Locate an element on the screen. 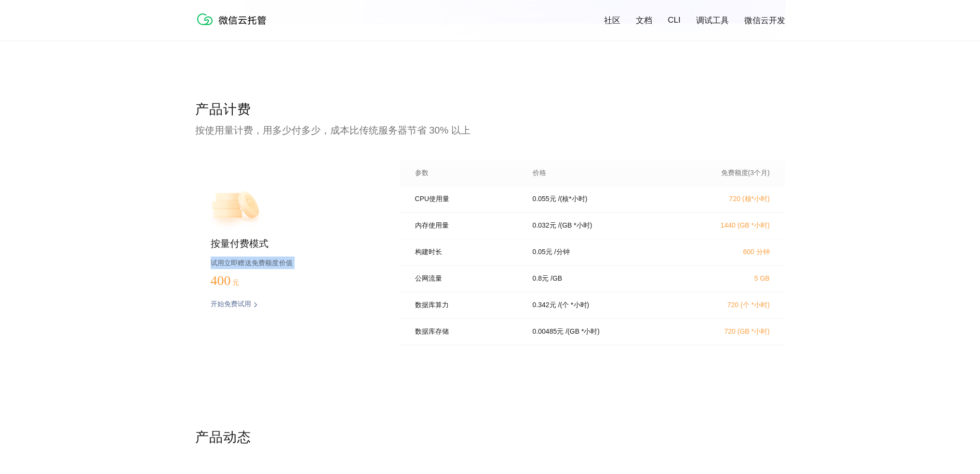 The height and width of the screenshot is (474, 980). p: 数据库算力 is located at coordinates (467, 305).